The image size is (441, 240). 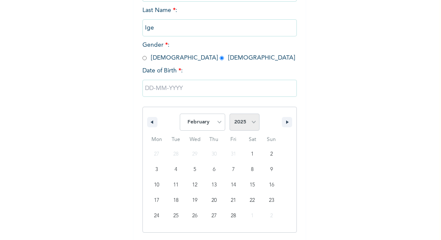 I want to click on button: 13, so click(x=214, y=185).